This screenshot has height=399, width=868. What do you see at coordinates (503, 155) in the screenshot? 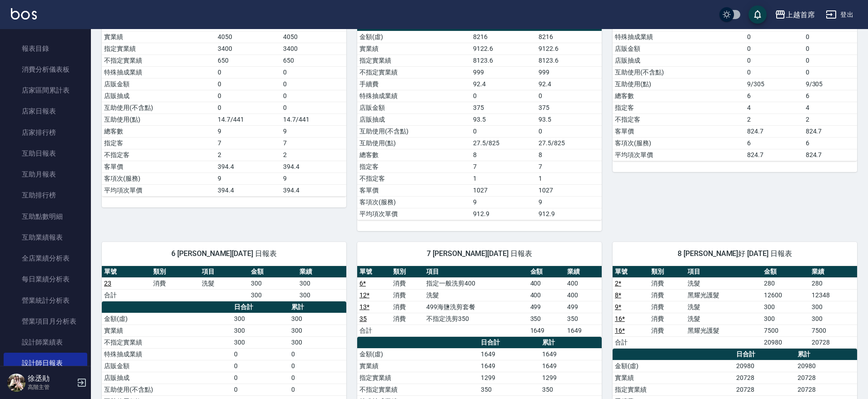
I see `td: 8` at bounding box center [503, 155].